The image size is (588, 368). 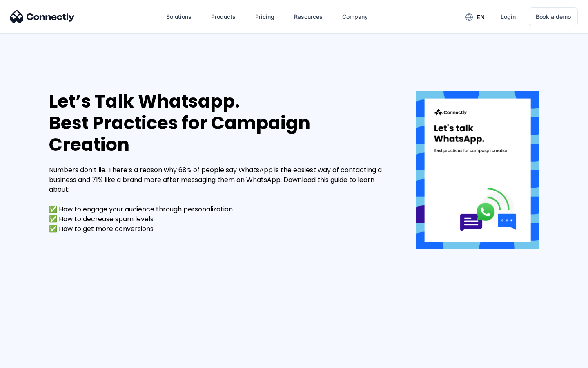 What do you see at coordinates (553, 17) in the screenshot?
I see `a: Book a demo` at bounding box center [553, 17].